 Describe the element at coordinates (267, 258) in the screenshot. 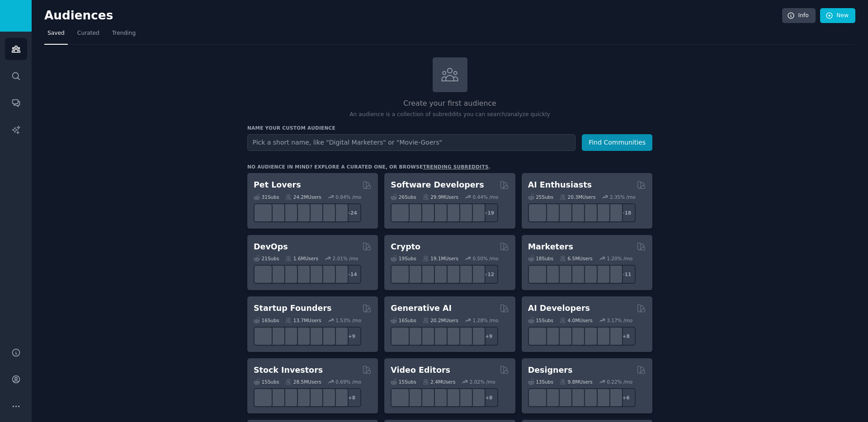

I see `div: 21 Sub s` at that location.